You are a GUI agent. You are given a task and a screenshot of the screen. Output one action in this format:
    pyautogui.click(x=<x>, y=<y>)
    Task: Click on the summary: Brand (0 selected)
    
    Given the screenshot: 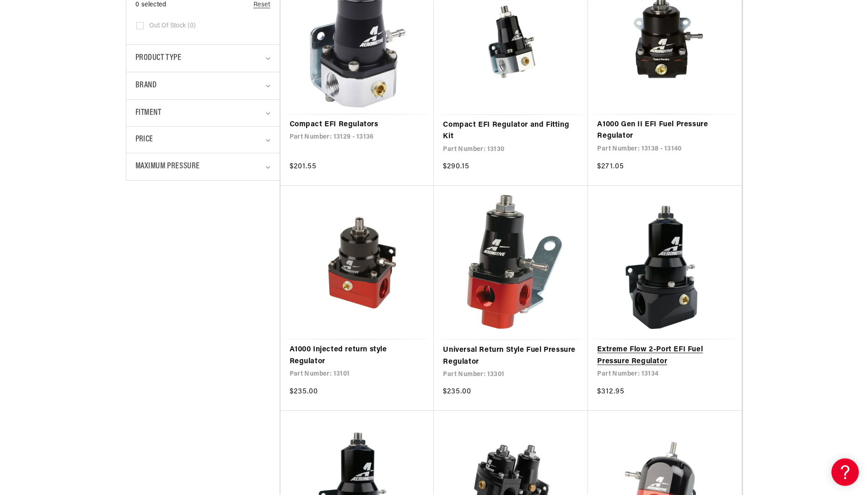 What is the action you would take?
    pyautogui.click(x=203, y=86)
    